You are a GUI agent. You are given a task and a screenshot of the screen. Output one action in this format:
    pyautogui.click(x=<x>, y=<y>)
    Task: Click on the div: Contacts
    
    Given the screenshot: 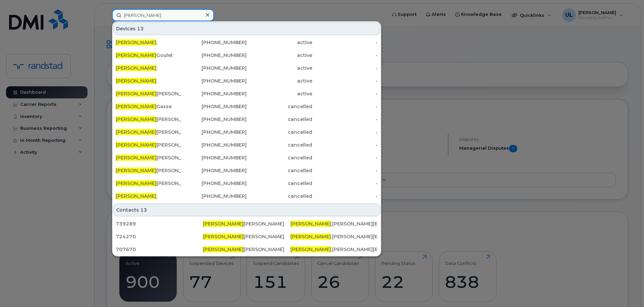 What is the action you would take?
    pyautogui.click(x=247, y=210)
    